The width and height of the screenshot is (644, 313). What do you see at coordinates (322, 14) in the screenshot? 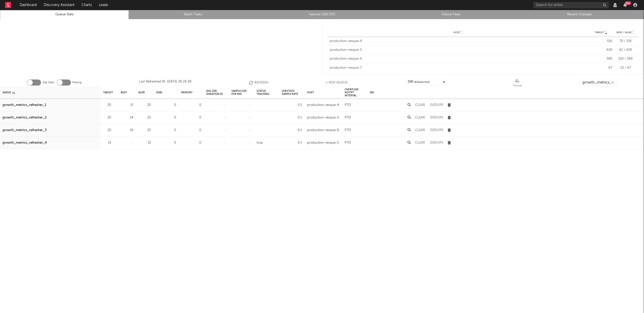
I see `a: Failures (236,797)` at bounding box center [322, 14].